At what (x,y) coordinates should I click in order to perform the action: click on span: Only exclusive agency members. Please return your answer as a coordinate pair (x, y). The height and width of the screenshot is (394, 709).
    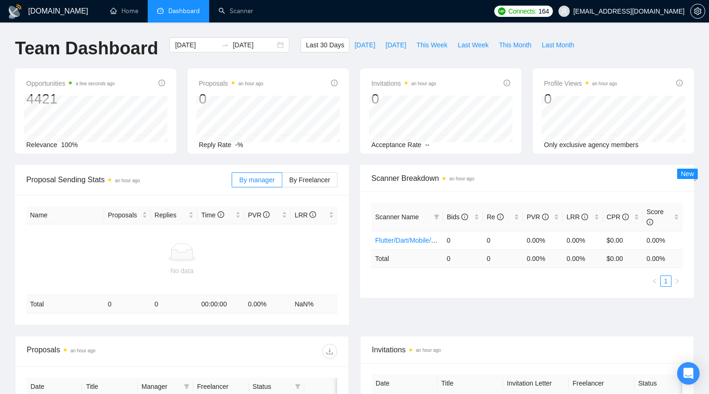
    Looking at the image, I should click on (591, 145).